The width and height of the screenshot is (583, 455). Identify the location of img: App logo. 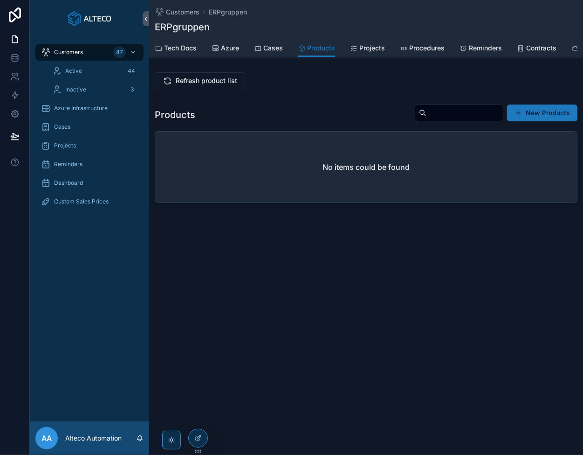
(90, 19).